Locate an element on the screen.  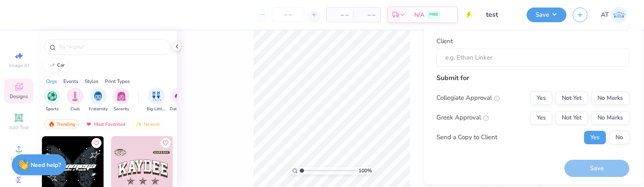
strong: Need help? is located at coordinates (45, 165).